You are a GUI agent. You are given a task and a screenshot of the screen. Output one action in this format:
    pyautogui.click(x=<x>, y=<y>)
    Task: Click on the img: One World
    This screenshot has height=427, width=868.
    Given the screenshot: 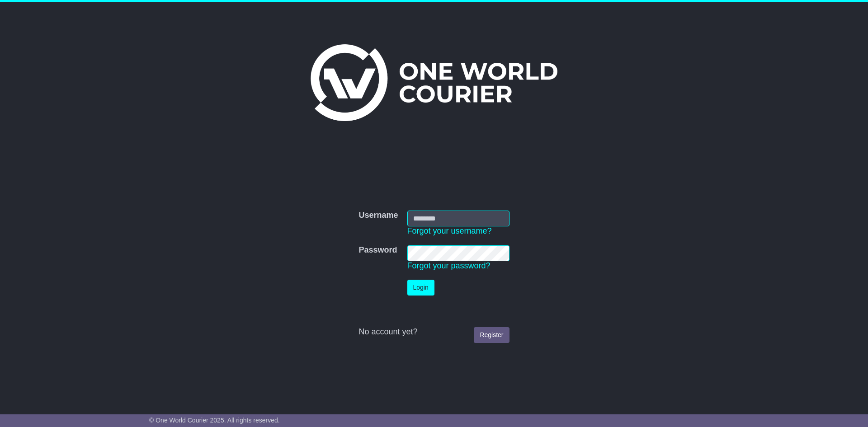 What is the action you would take?
    pyautogui.click(x=434, y=82)
    